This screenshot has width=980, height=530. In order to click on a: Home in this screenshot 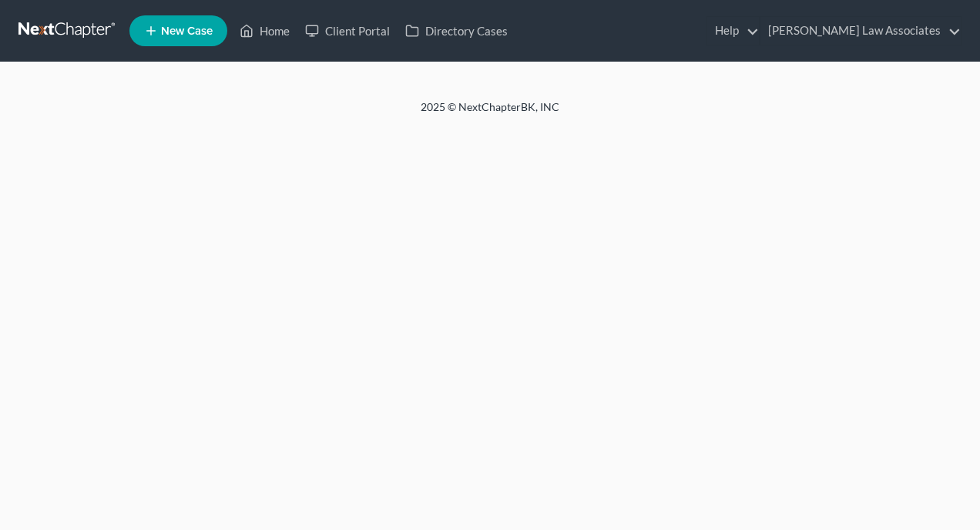, I will do `click(264, 31)`.